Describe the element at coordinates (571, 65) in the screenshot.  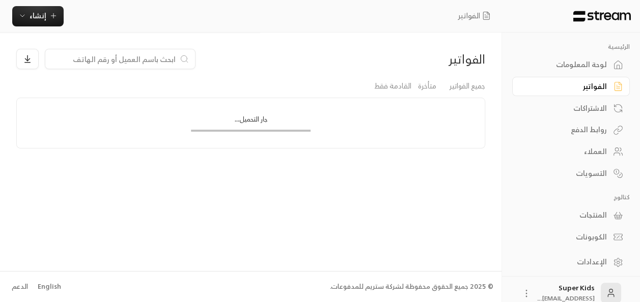
I see `a: لوحة المعلومات` at that location.